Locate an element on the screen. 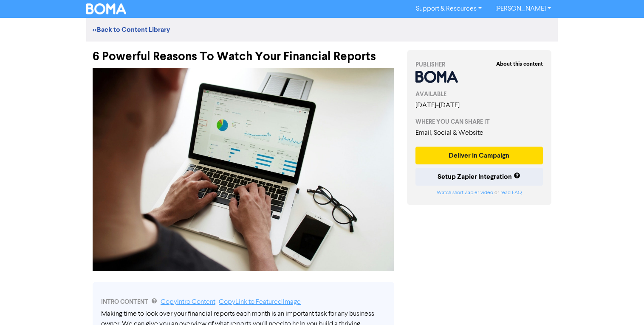 The height and width of the screenshot is (325, 644). div: INTRO CONTENT is located at coordinates (244, 302).